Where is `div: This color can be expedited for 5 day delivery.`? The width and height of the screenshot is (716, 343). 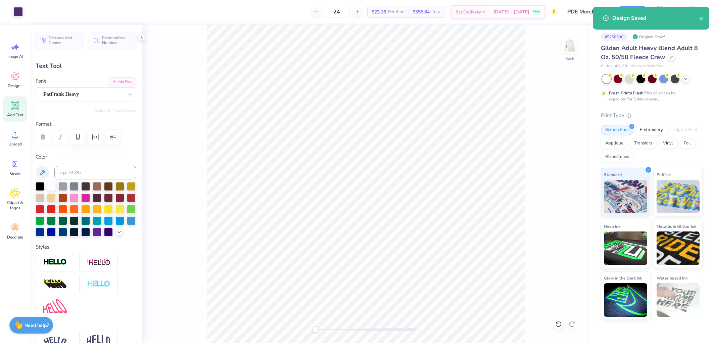 div: This color can be expedited for 5 day delivery. is located at coordinates (650, 96).